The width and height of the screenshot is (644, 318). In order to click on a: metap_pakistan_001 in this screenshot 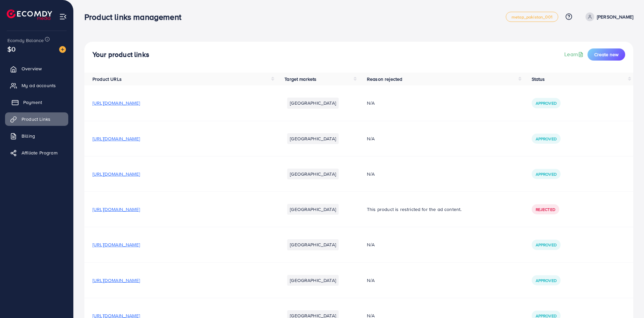, I will do `click(532, 17)`.